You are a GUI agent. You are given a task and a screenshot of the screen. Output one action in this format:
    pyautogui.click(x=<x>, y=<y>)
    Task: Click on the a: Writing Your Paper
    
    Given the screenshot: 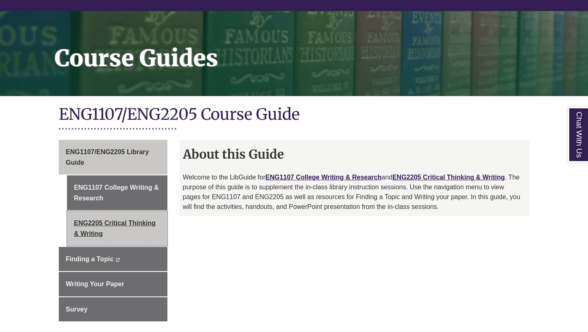 What is the action you would take?
    pyautogui.click(x=113, y=284)
    